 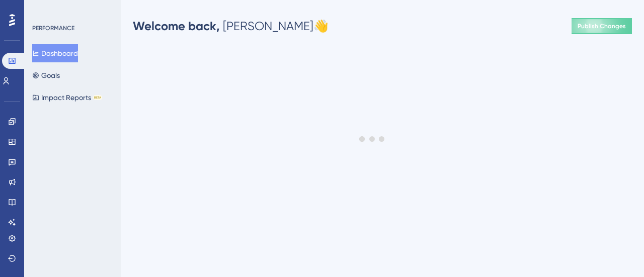 I want to click on button: Impact ReportsBETA, so click(x=67, y=97).